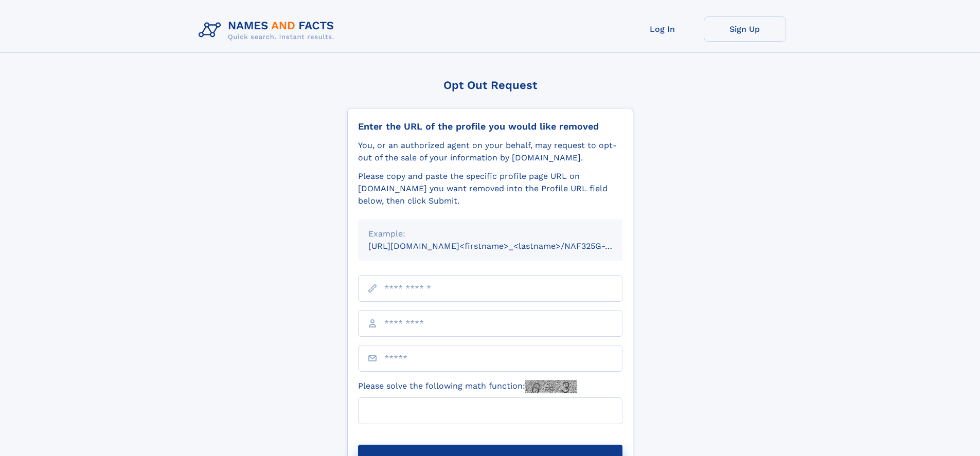 The width and height of the screenshot is (980, 456). I want to click on div: Opt Out Request, so click(490, 85).